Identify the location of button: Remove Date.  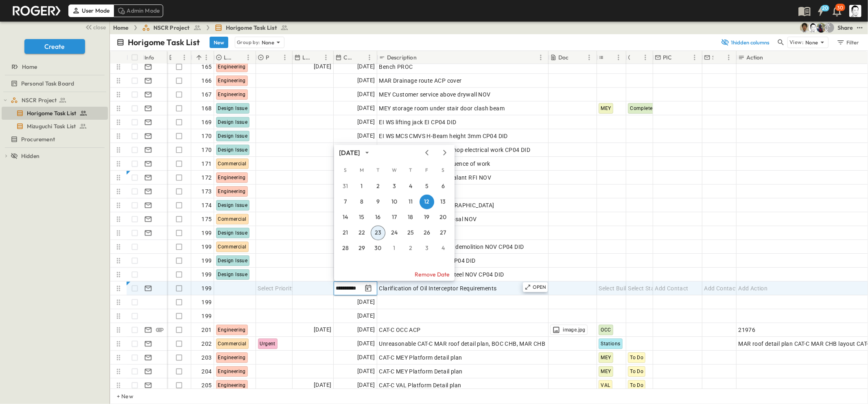
(394, 274).